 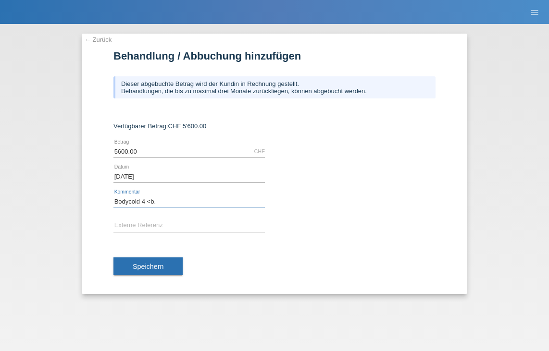 What do you see at coordinates (259, 151) in the screenshot?
I see `div: CHF` at bounding box center [259, 151].